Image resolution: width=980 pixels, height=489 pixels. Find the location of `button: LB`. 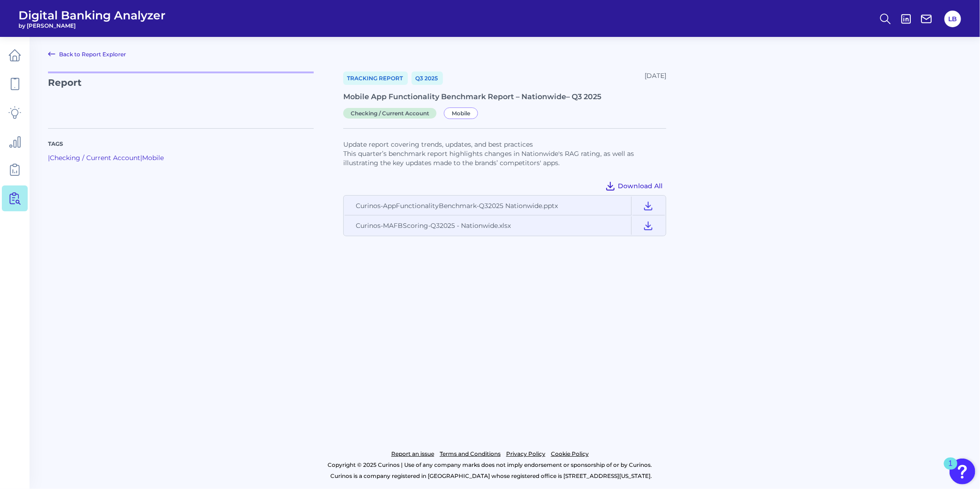

button: LB is located at coordinates (953, 19).